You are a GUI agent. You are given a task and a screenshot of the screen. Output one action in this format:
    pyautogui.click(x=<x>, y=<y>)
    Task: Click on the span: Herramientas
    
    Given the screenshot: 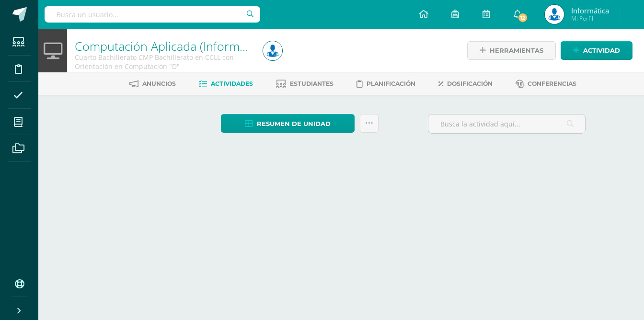 What is the action you would take?
    pyautogui.click(x=517, y=51)
    